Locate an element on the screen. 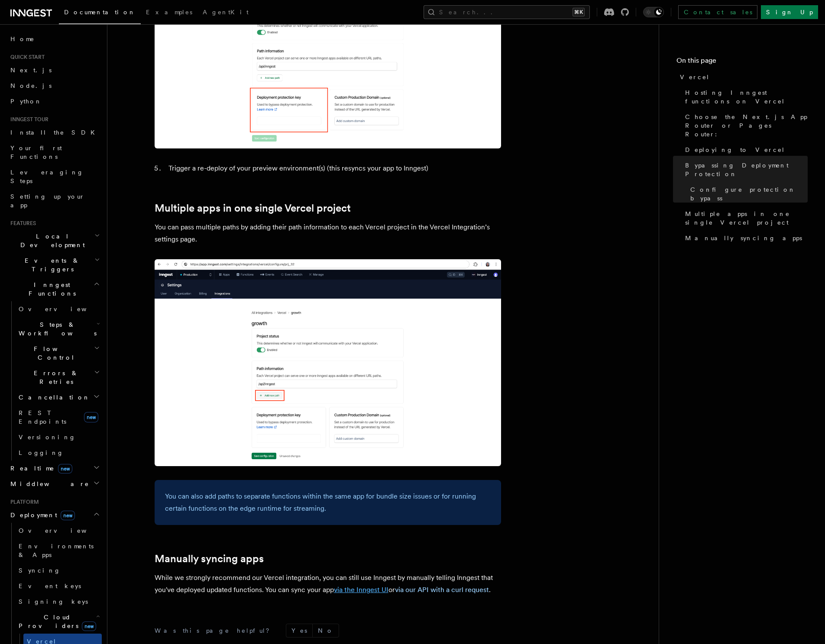 The height and width of the screenshot is (644, 825). a: Next.js is located at coordinates (54, 70).